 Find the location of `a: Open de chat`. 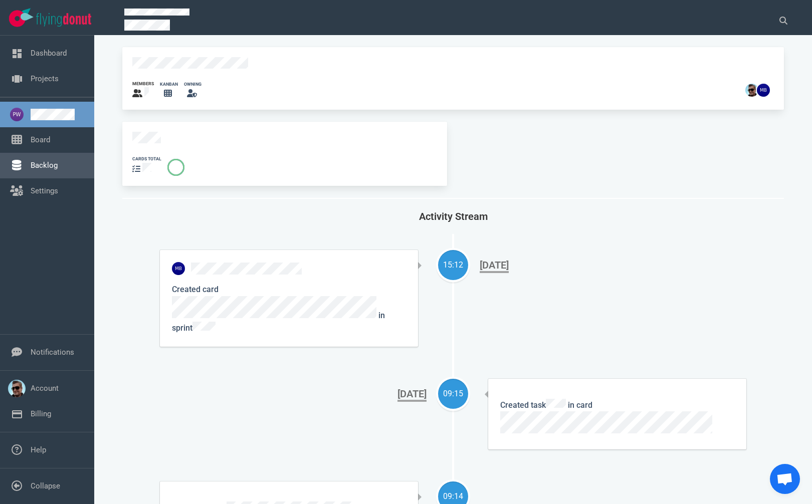

a: Open de chat is located at coordinates (785, 479).